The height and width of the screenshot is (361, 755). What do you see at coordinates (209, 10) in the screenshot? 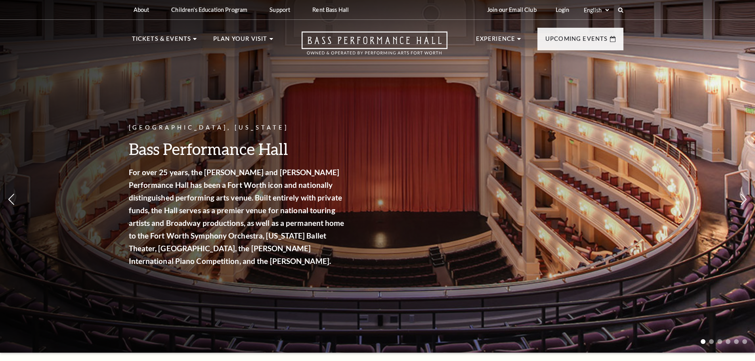
I see `p: Children's Education Program` at bounding box center [209, 10].